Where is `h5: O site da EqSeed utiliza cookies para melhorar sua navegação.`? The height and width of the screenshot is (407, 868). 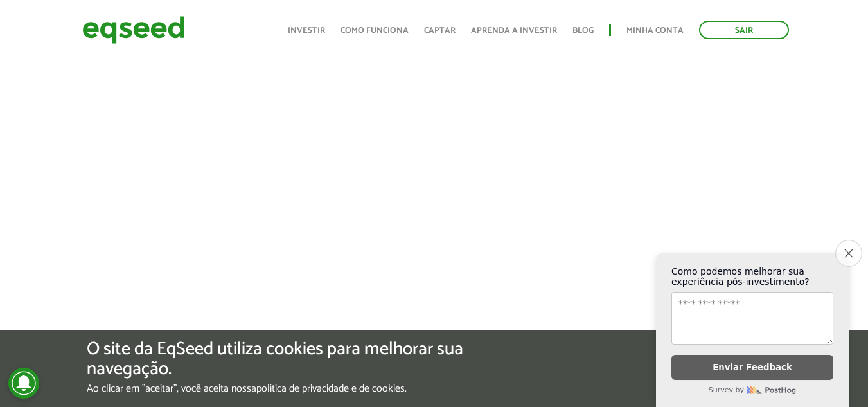 h5: O site da EqSeed utiliza cookies para melhorar sua navegação. is located at coordinates (295, 360).